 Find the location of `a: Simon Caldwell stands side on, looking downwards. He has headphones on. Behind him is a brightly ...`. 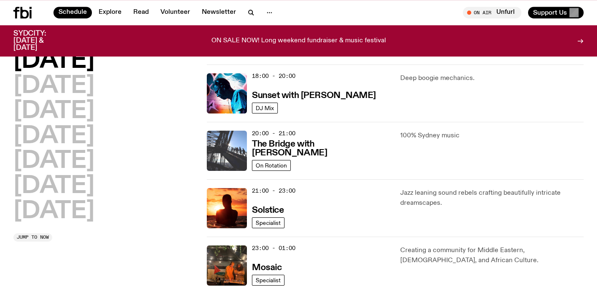

a: Simon Caldwell stands side on, looking downwards. He has headphones on. Behind him is a brightly ... is located at coordinates (227, 93).